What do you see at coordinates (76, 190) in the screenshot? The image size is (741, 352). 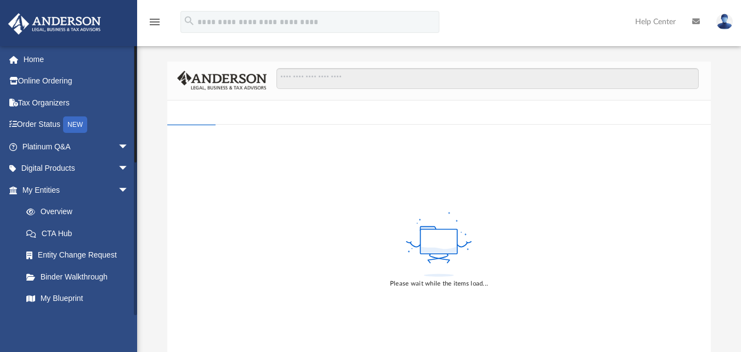 I see `a: My Entitiesarrow_drop_down` at bounding box center [76, 190].